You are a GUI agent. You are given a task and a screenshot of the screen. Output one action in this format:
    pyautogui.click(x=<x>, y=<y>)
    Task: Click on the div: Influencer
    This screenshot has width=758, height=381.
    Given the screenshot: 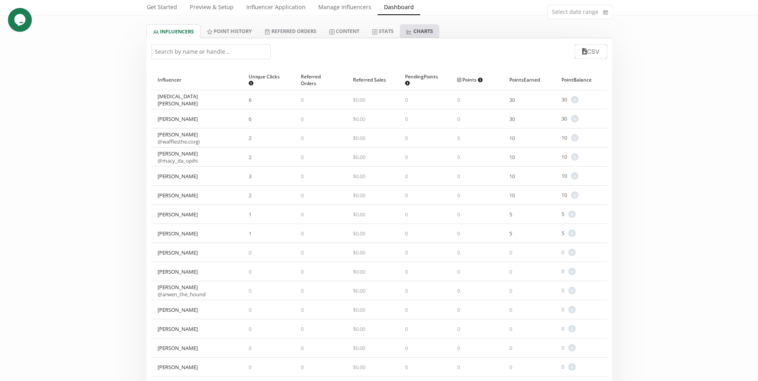 What is the action you would take?
    pyautogui.click(x=197, y=80)
    